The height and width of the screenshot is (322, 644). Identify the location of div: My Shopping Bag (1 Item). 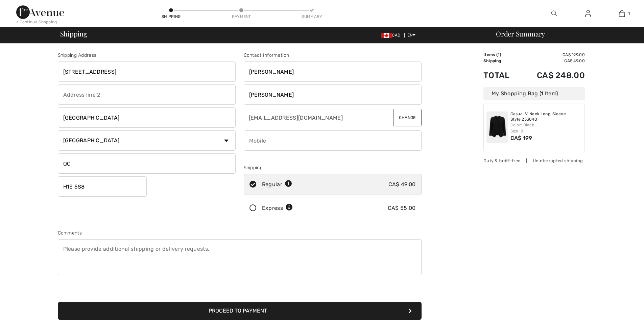
(534, 93).